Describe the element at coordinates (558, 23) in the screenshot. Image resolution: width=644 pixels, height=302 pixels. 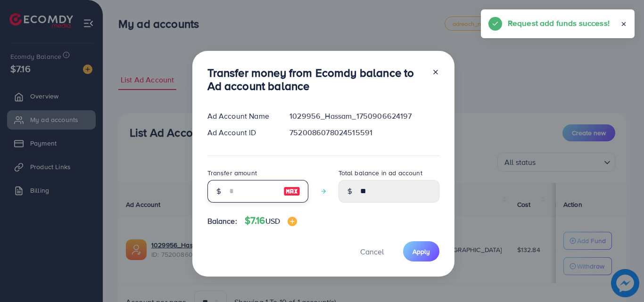
I see `h5: Request add funds success!` at that location.